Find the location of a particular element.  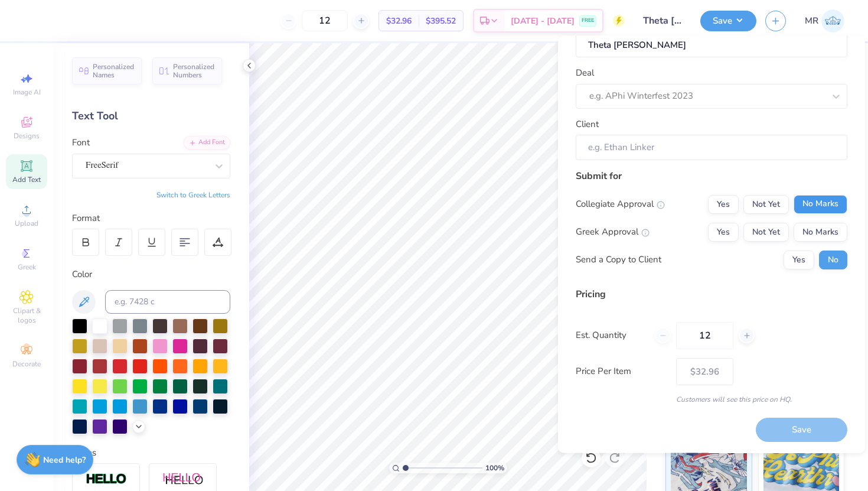

img: Stroke is located at coordinates (106, 480).